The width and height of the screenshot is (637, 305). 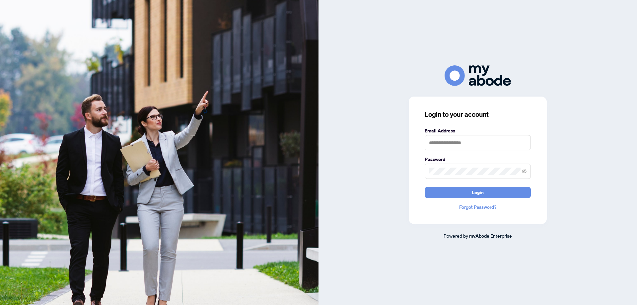 What do you see at coordinates (478, 192) in the screenshot?
I see `button: Login` at bounding box center [478, 192].